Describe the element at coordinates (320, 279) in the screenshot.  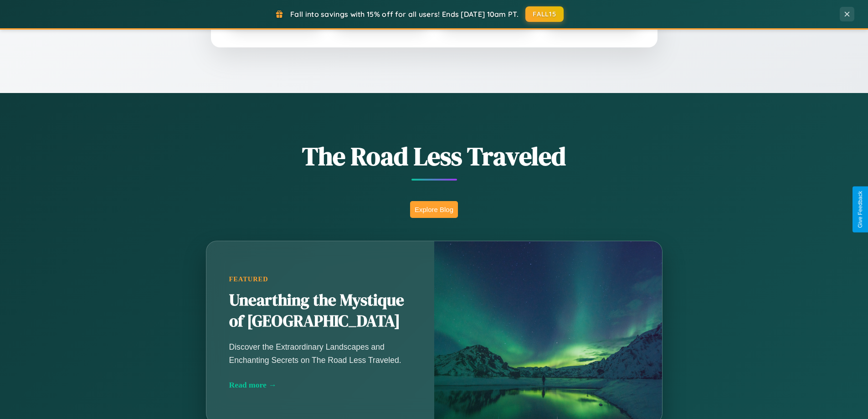
I see `div: Featured` at that location.